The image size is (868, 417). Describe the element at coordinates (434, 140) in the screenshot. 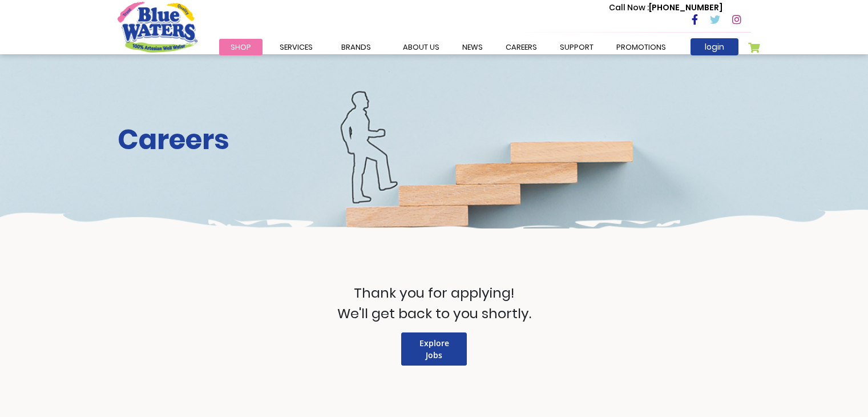

I see `h2: Careers` at that location.